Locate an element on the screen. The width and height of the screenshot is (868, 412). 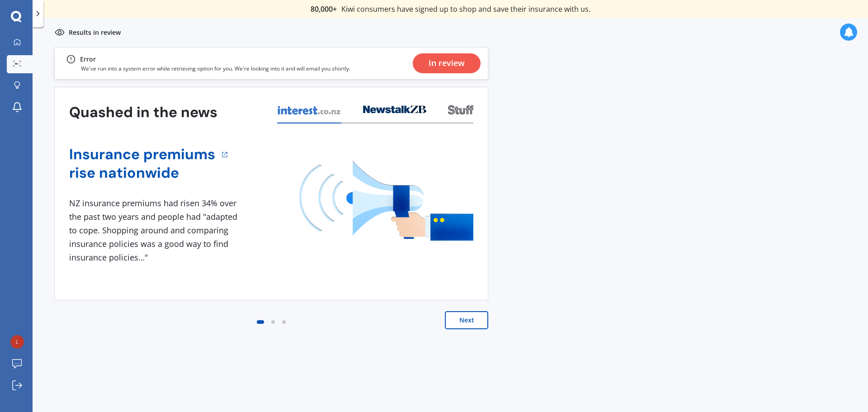
div: In review is located at coordinates (447, 63).